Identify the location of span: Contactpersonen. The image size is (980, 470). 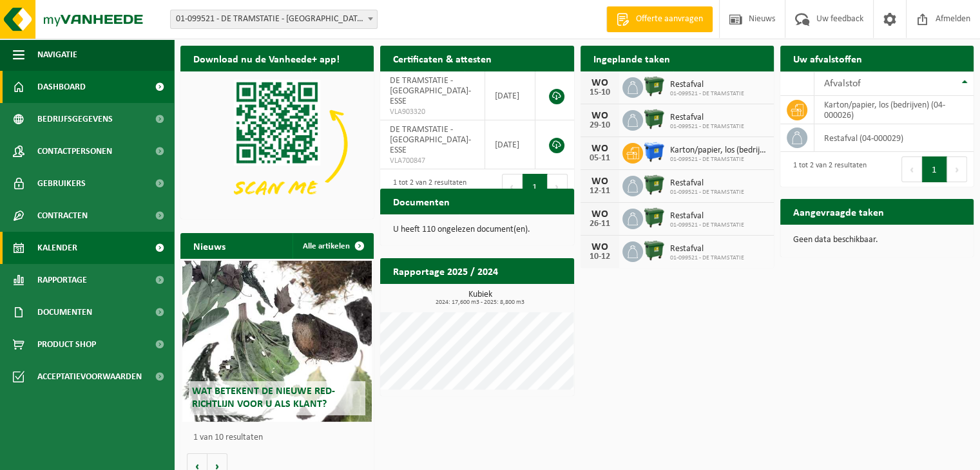
(75, 151).